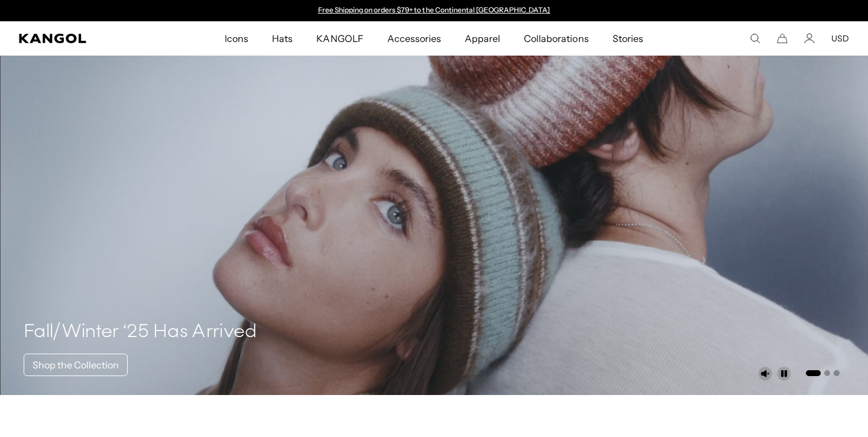 Image resolution: width=868 pixels, height=437 pixels. Describe the element at coordinates (83, 39) in the screenshot. I see `a: Kangol` at that location.